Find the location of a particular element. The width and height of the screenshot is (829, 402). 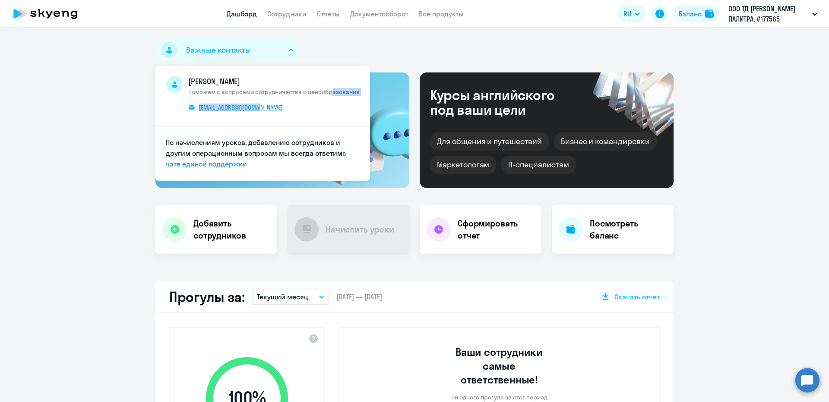

a: Дашборд is located at coordinates (242, 14).